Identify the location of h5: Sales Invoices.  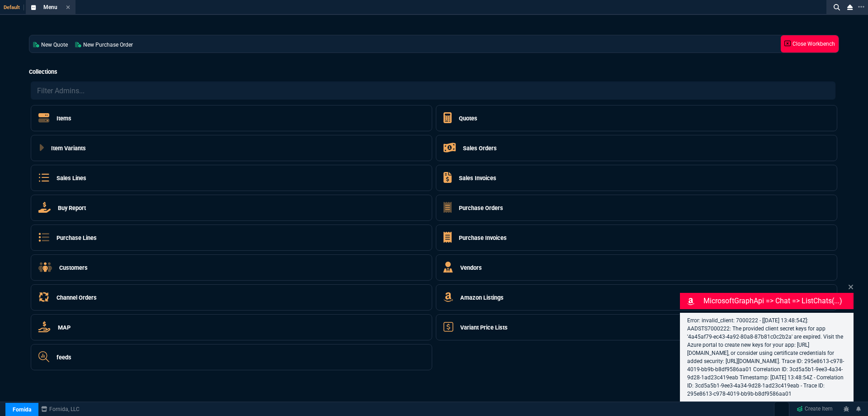
(477, 178).